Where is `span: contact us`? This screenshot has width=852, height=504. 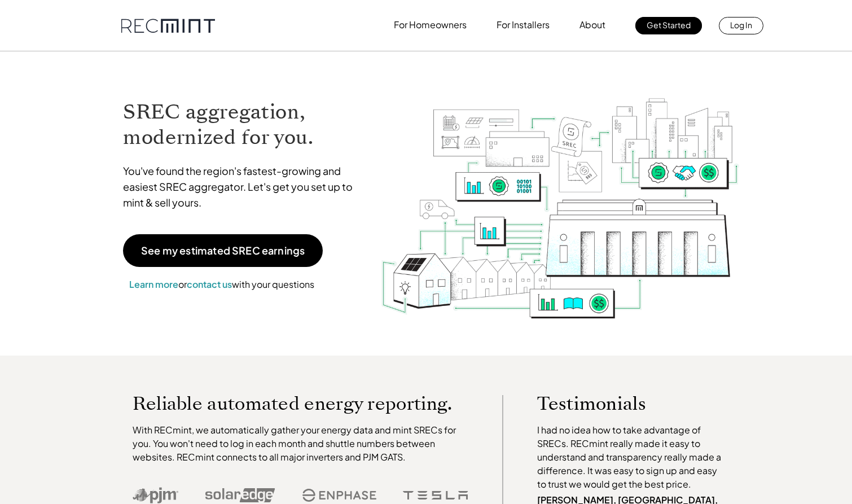 span: contact us is located at coordinates (210, 284).